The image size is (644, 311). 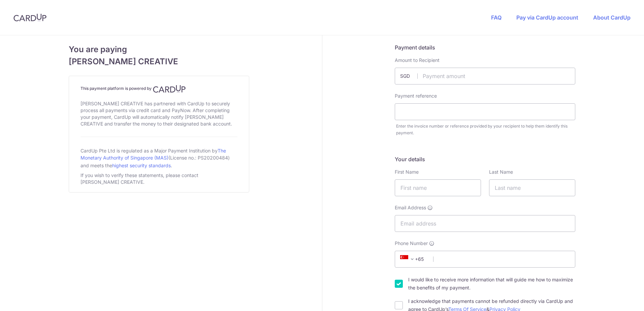 What do you see at coordinates (485, 159) in the screenshot?
I see `h5: Your details` at bounding box center [485, 159].